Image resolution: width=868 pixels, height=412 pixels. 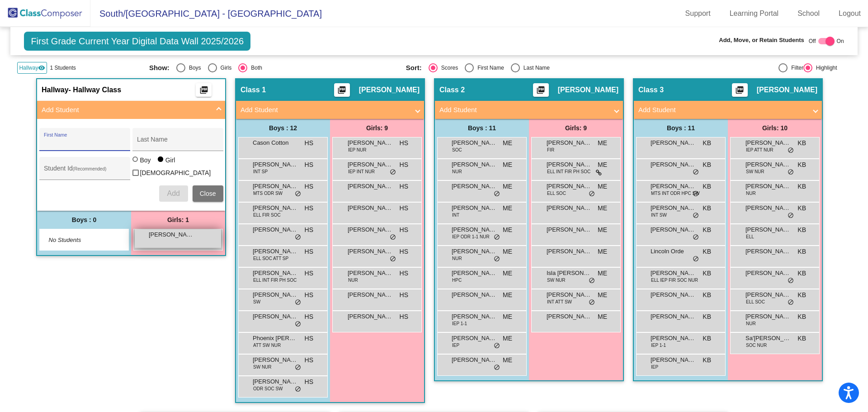 I want to click on div: Girls: 10, so click(x=775, y=128).